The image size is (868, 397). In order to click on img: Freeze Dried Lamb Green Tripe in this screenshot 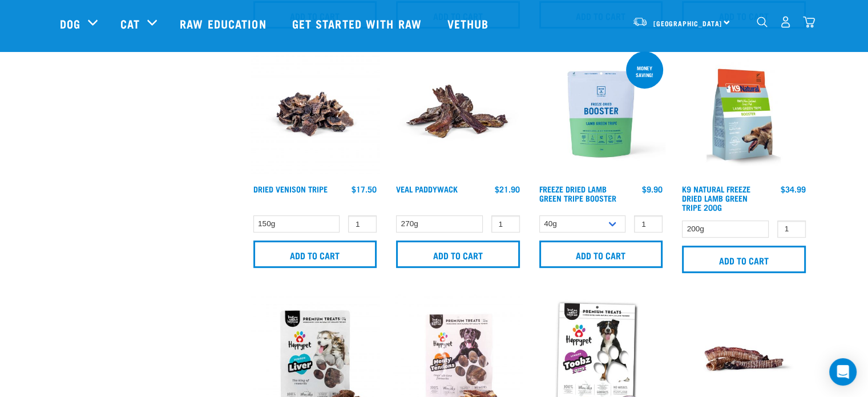, I will do `click(601, 114)`.